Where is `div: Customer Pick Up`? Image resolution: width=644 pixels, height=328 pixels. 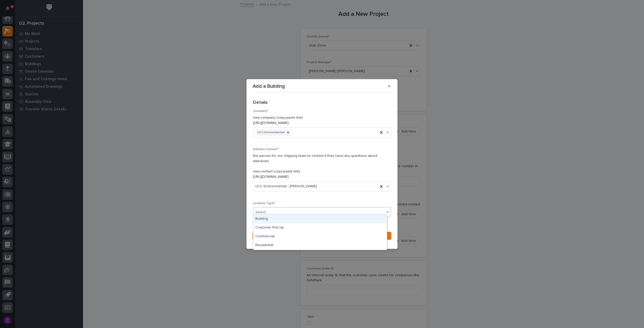
div: Customer Pick Up is located at coordinates (320, 228).